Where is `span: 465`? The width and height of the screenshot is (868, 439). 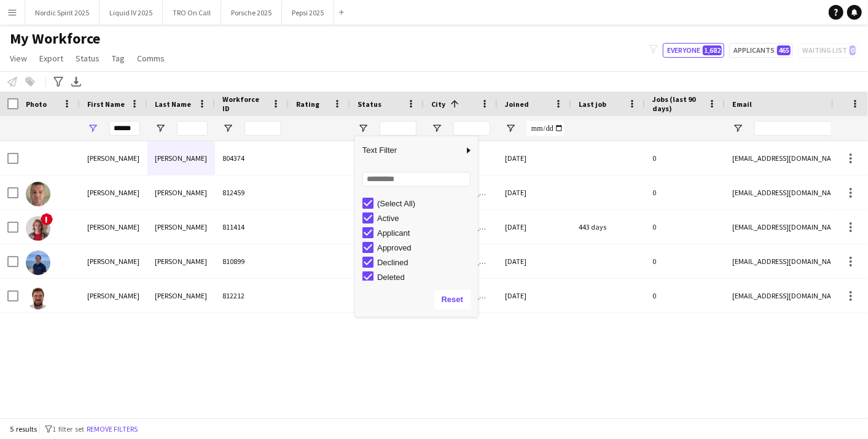 span: 465 is located at coordinates (784, 50).